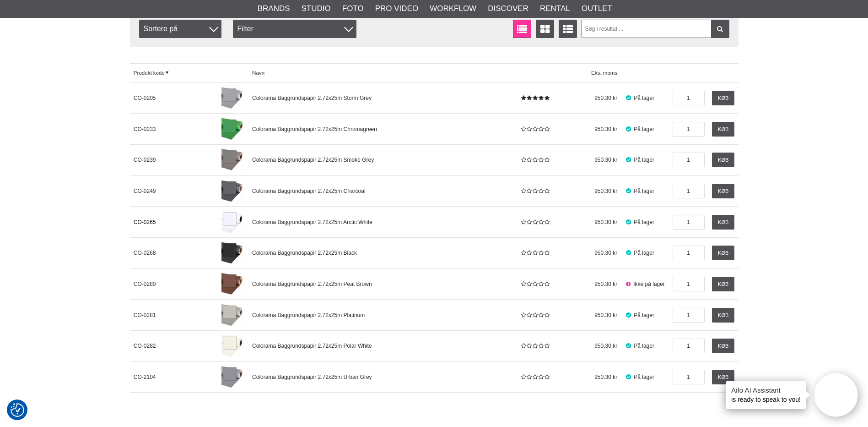  I want to click on span: CO-0249, so click(144, 191).